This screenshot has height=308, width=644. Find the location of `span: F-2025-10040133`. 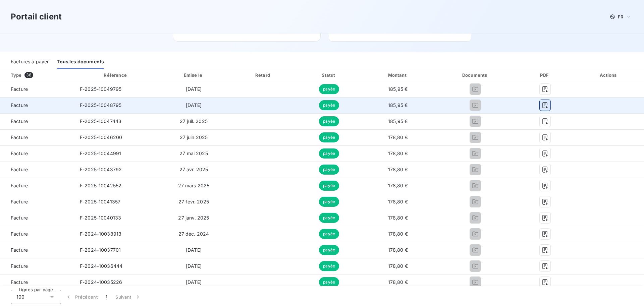

span: F-2025-10040133 is located at coordinates (100, 218).